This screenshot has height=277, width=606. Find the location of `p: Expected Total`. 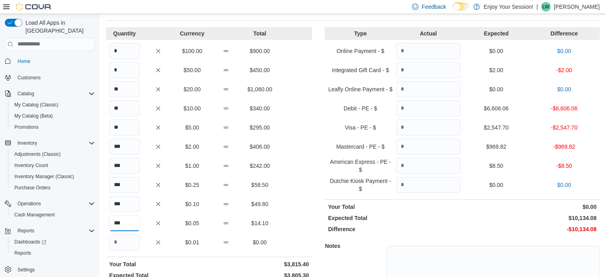

p: Expected Total is located at coordinates (394, 218).